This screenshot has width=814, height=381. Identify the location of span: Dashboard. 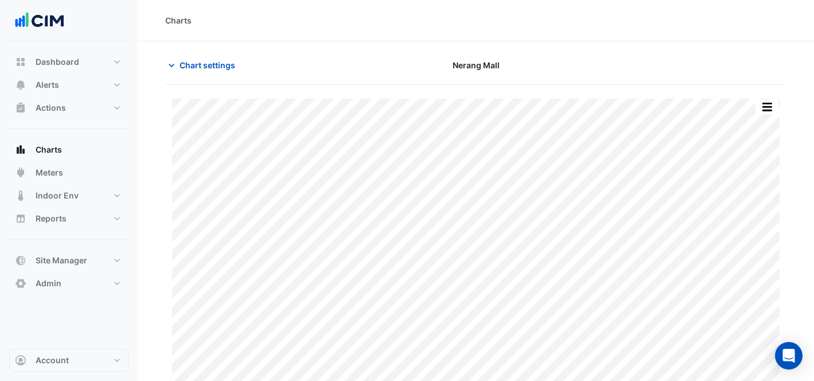
(57, 62).